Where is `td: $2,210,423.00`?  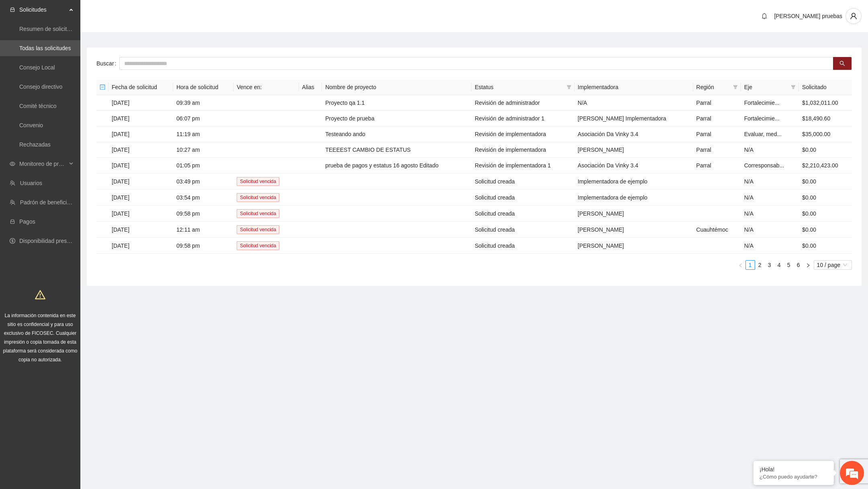 td: $2,210,423.00 is located at coordinates (825, 165).